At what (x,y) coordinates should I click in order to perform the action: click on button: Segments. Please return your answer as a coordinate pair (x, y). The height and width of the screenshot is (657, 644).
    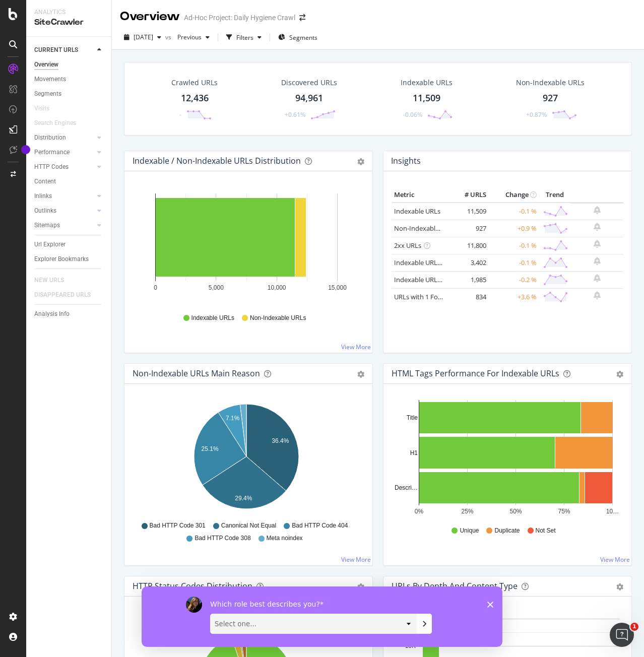
    Looking at the image, I should click on (298, 37).